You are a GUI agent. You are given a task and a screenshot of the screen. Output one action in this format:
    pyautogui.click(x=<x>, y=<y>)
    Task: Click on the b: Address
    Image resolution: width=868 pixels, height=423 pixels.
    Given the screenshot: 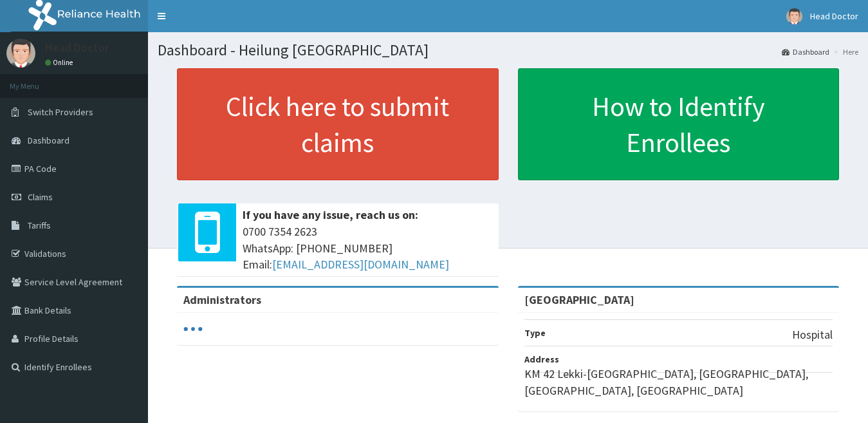 What is the action you would take?
    pyautogui.click(x=542, y=359)
    